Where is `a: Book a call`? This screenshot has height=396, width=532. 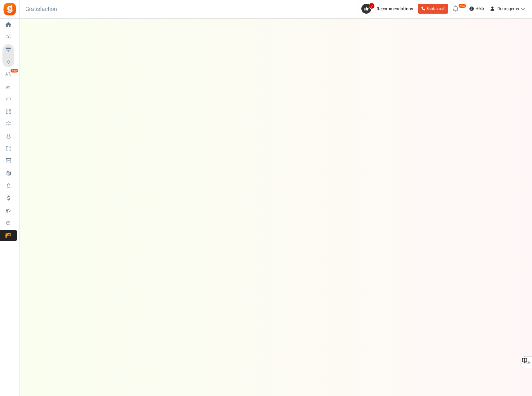 a: Book a call is located at coordinates (433, 9).